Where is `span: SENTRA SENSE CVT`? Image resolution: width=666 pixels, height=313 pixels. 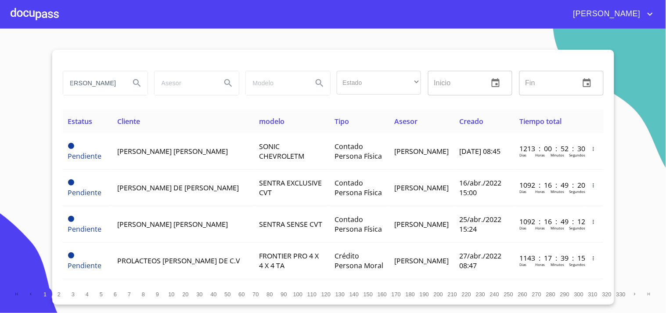 span: SENTRA SENSE CVT is located at coordinates (291, 224).